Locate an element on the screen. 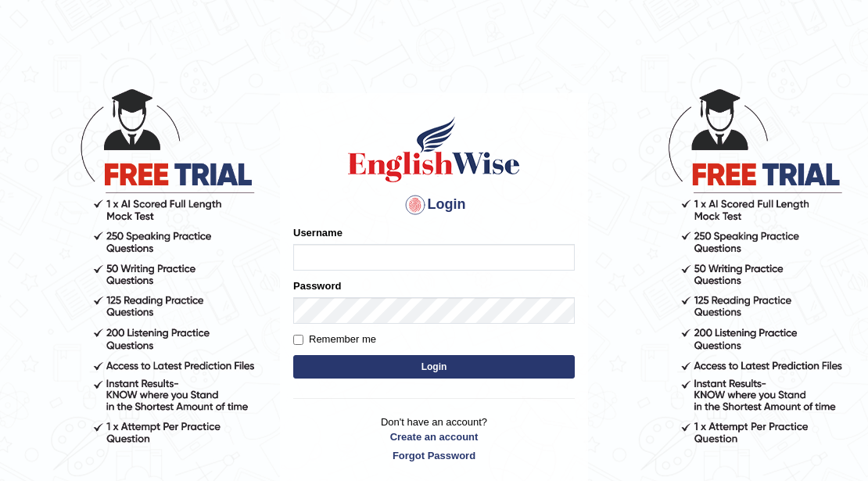 Image resolution: width=868 pixels, height=481 pixels. p: Don't have an account? is located at coordinates (434, 439).